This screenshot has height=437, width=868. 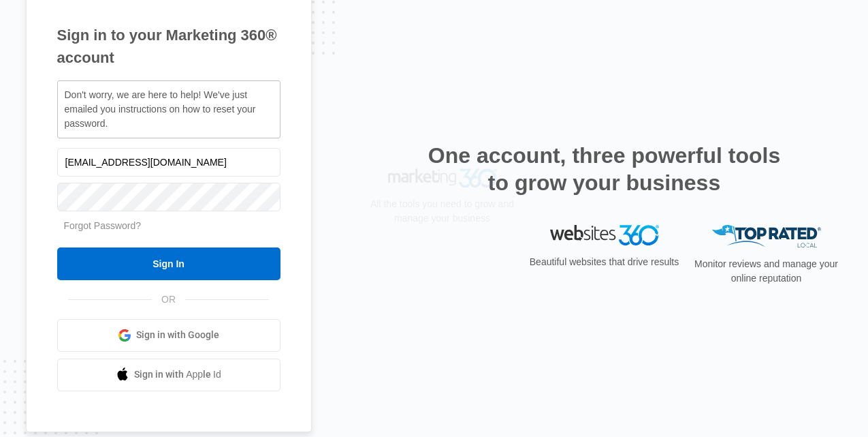 I want to click on span: OR, so click(x=168, y=299).